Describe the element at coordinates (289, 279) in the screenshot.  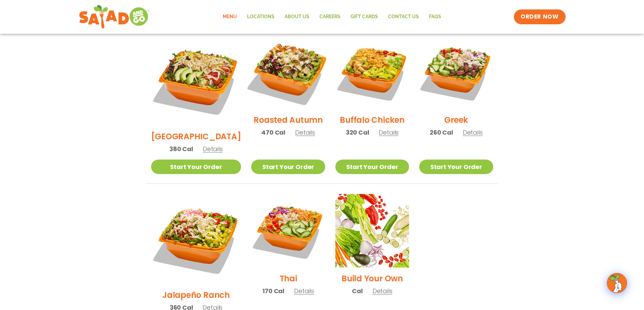
I see `h2: Thai` at that location.